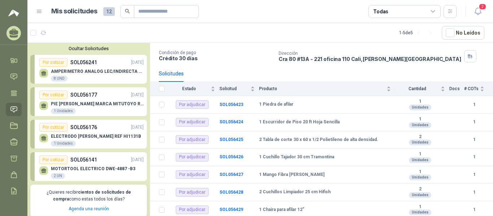 The height and width of the screenshot is (216, 493). What do you see at coordinates (299, 122) in the screenshot?
I see `b: 1 Escurridor de Piso 20 ft Hoja Sencilla` at bounding box center [299, 122].